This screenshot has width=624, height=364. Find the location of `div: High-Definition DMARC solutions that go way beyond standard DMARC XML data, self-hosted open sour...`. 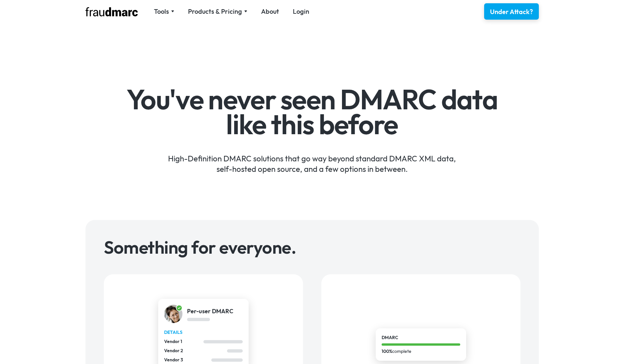

div: High-Definition DMARC solutions that go way beyond standard DMARC XML data, self-hosted open sour... is located at coordinates (312, 159).